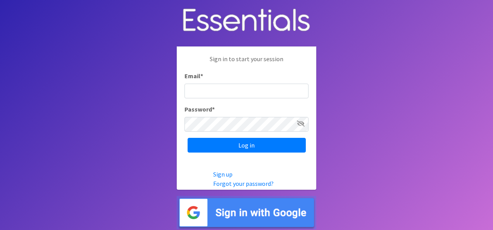 This screenshot has width=493, height=230. What do you see at coordinates (246, 21) in the screenshot?
I see `img: Human Essentials` at bounding box center [246, 21].